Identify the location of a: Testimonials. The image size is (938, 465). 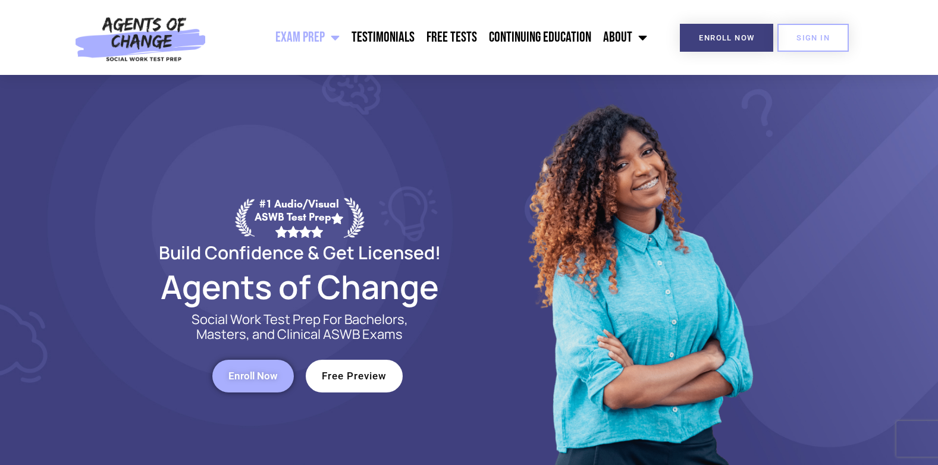
(383, 37).